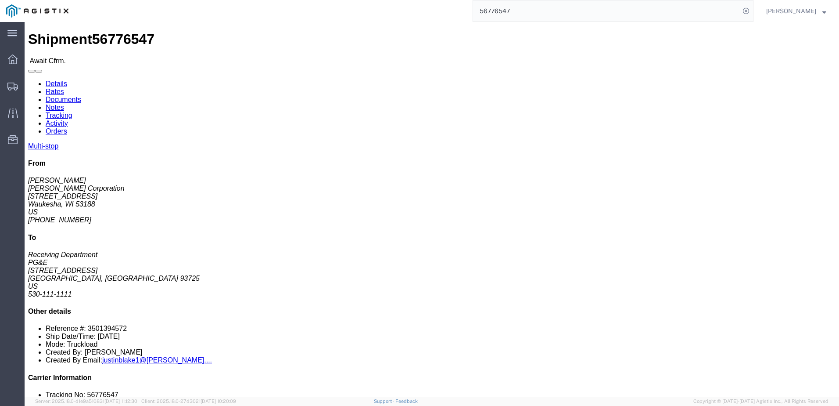 This screenshot has width=839, height=406. I want to click on img: logo, so click(37, 11).